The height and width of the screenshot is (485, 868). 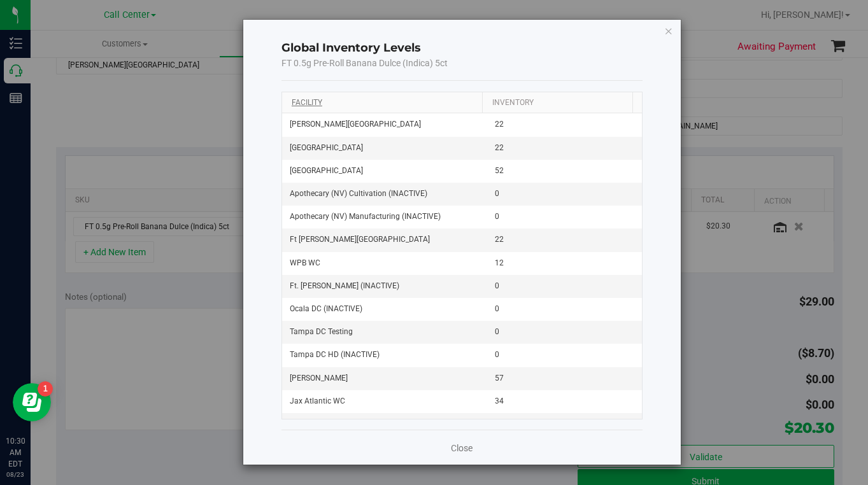 What do you see at coordinates (317, 401) in the screenshot?
I see `span: Jax Atlantic WC` at bounding box center [317, 401].